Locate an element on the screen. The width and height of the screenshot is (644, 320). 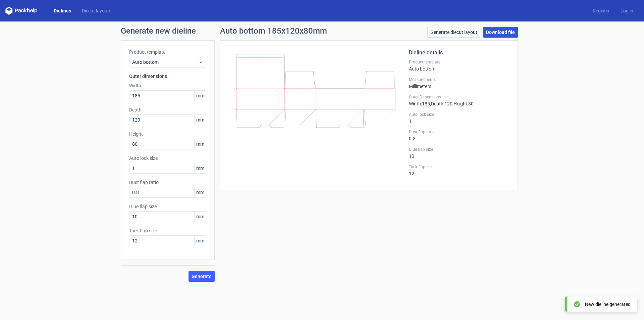
div: 1 is located at coordinates (459, 117).